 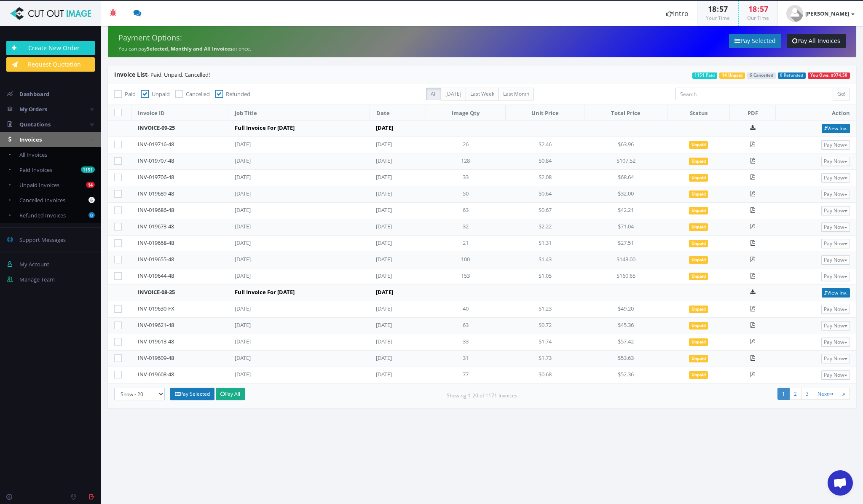 What do you see at coordinates (816, 112) in the screenshot?
I see `th: Action` at bounding box center [816, 112].